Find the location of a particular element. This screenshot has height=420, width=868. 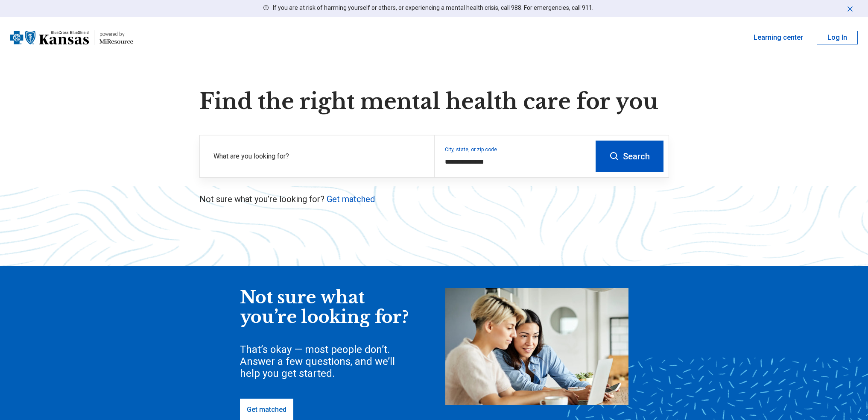

a: Learning center is located at coordinates (778, 38).